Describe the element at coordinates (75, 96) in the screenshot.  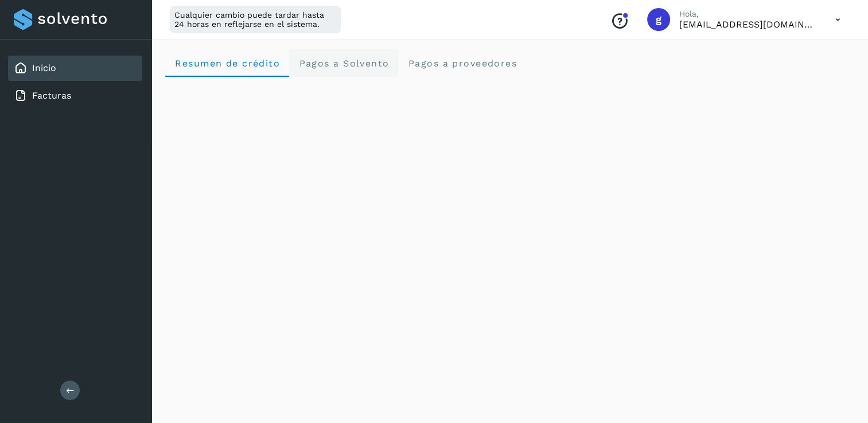
I see `div: Facturas` at that location.